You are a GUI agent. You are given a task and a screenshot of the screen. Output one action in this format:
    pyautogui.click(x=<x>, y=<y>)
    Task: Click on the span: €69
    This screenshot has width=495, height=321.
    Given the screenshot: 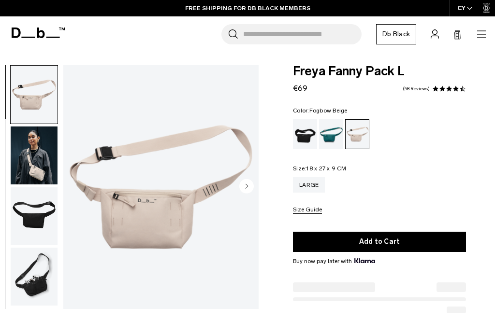 What is the action you would take?
    pyautogui.click(x=300, y=88)
    